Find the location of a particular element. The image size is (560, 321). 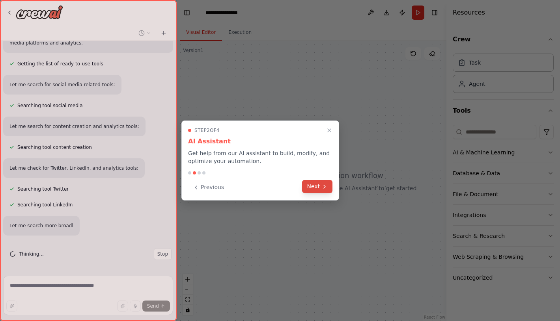

h3: AI Assistant is located at coordinates (260, 142).